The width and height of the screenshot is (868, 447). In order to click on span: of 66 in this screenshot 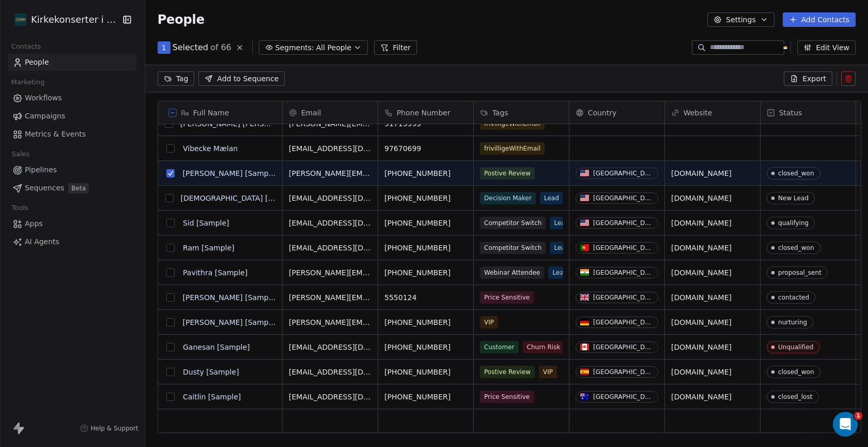, I will do `click(221, 48)`.